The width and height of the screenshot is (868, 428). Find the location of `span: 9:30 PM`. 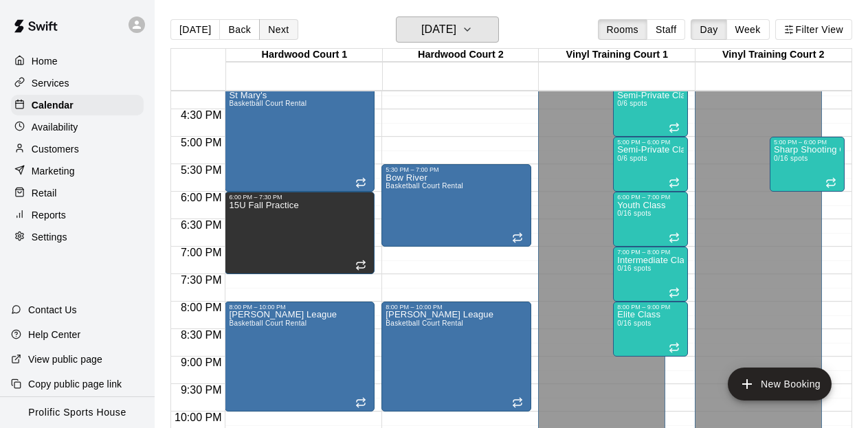

span: 9:30 PM is located at coordinates (201, 390).